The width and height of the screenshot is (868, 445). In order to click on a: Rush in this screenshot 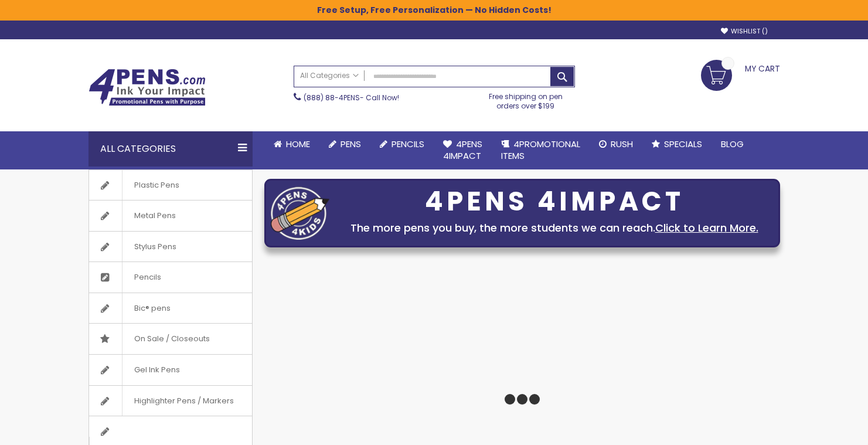, I will do `click(616, 144)`.